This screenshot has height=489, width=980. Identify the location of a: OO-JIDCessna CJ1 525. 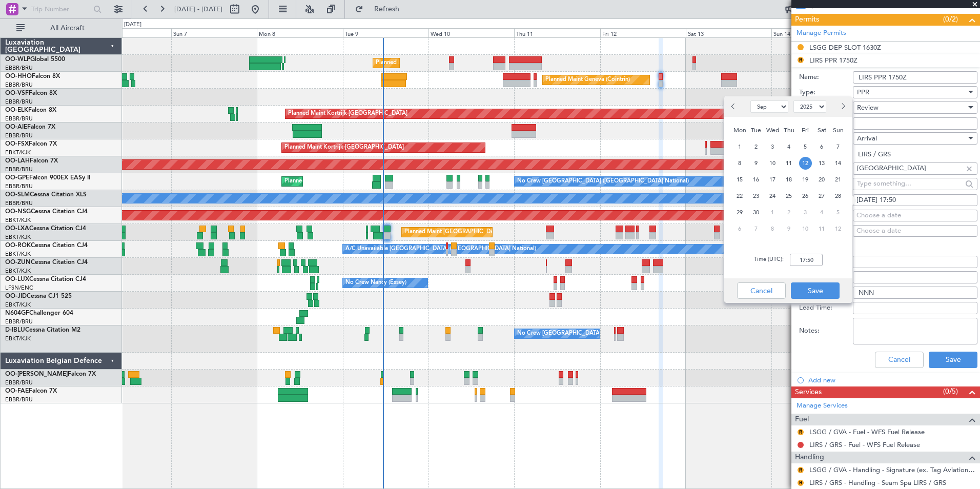
(39, 297).